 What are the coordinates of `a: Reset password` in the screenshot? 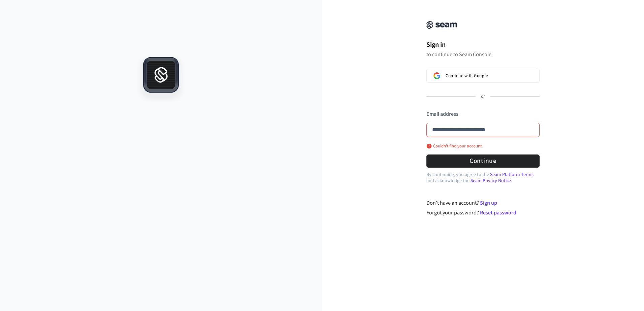 It's located at (498, 213).